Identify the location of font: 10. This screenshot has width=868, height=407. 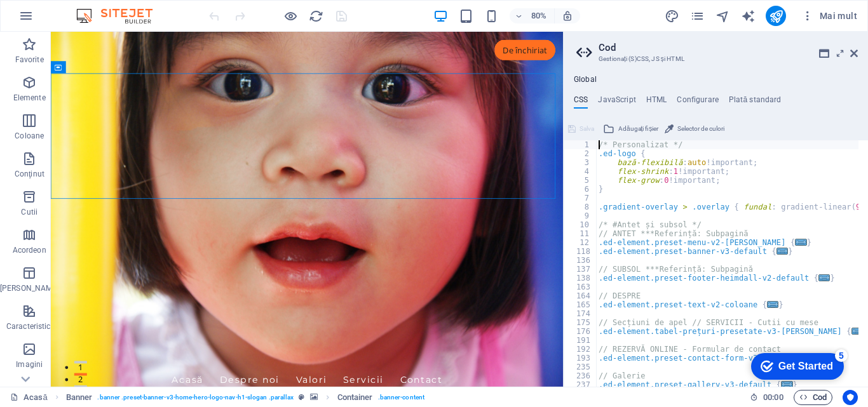
(584, 224).